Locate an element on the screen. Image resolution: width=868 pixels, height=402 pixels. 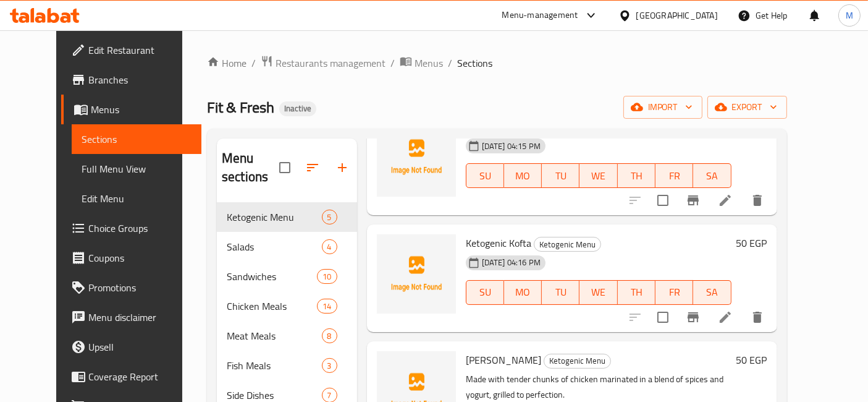
button: import is located at coordinates (663, 107).